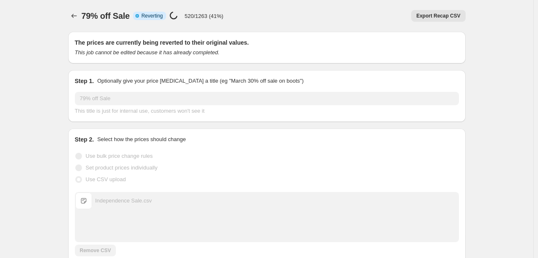  What do you see at coordinates (204, 16) in the screenshot?
I see `p: 520/1263 (41%)` at bounding box center [204, 16].